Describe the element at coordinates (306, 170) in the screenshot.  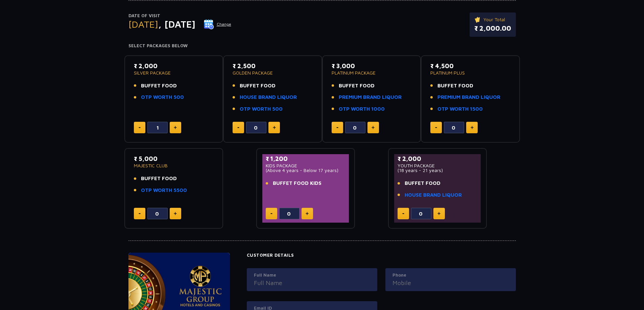
I see `p: (Above 4 years - Below 17 years)` at that location.